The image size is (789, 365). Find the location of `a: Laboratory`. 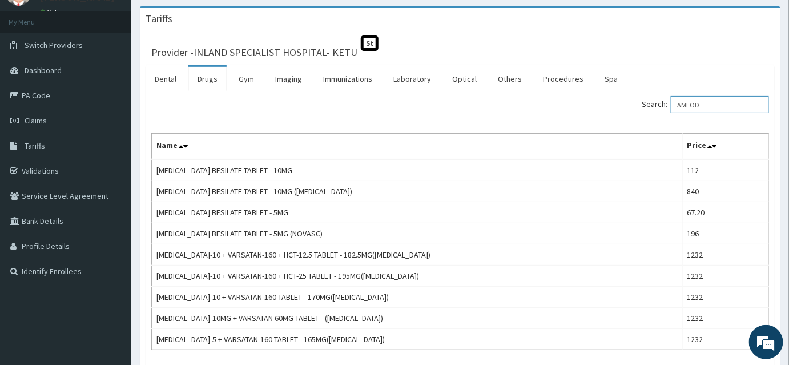

a: Laboratory is located at coordinates (412, 79).